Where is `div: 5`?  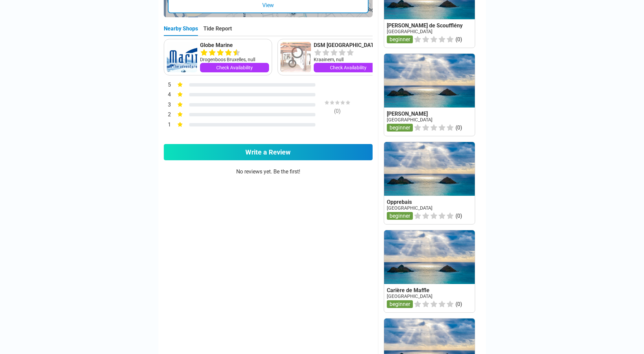
div: 5 is located at coordinates (167, 85).